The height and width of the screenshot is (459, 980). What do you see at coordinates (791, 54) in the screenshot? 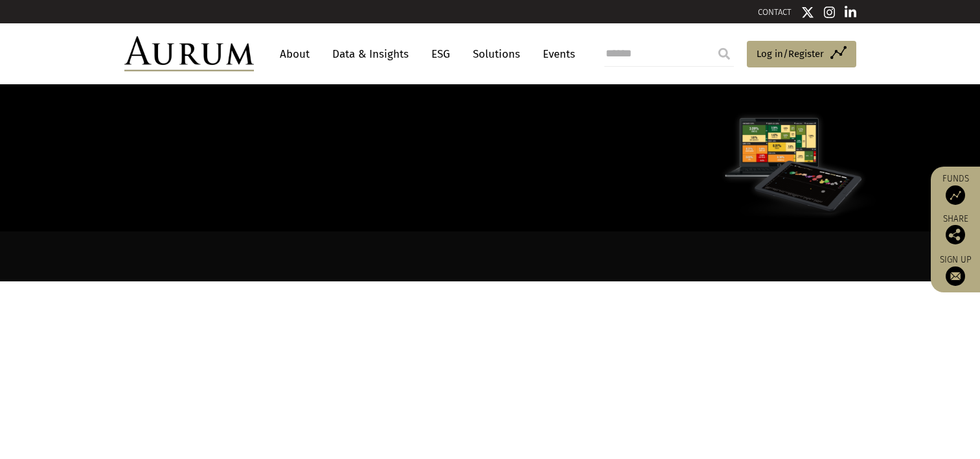
I see `span: Log in/Register` at bounding box center [791, 54].